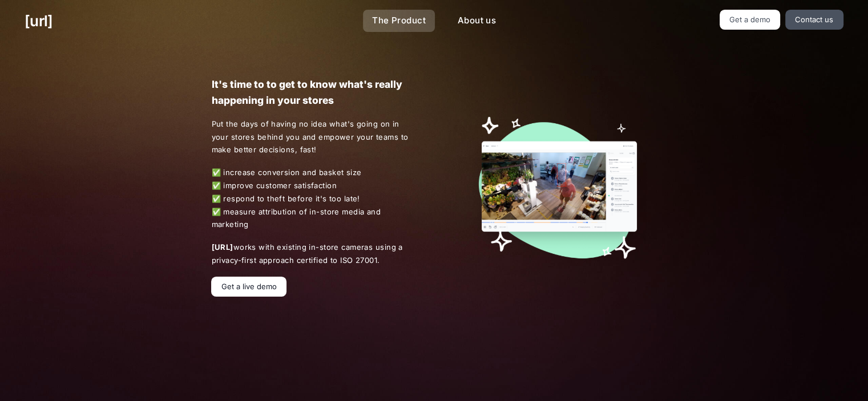 This screenshot has width=868, height=401. Describe the element at coordinates (476, 21) in the screenshot. I see `a: About us` at that location.